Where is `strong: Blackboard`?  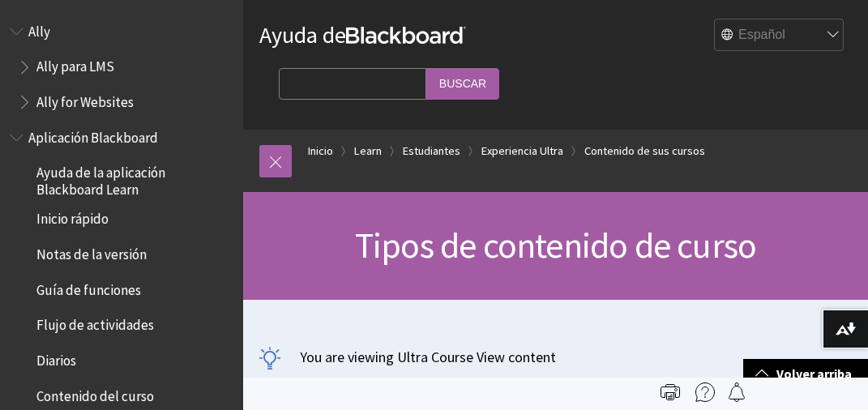
strong: Blackboard is located at coordinates (405, 35).